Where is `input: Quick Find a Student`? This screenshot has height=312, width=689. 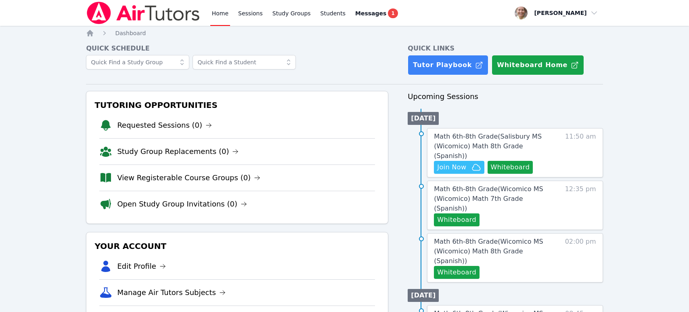 input: Quick Find a Student is located at coordinates (244, 62).